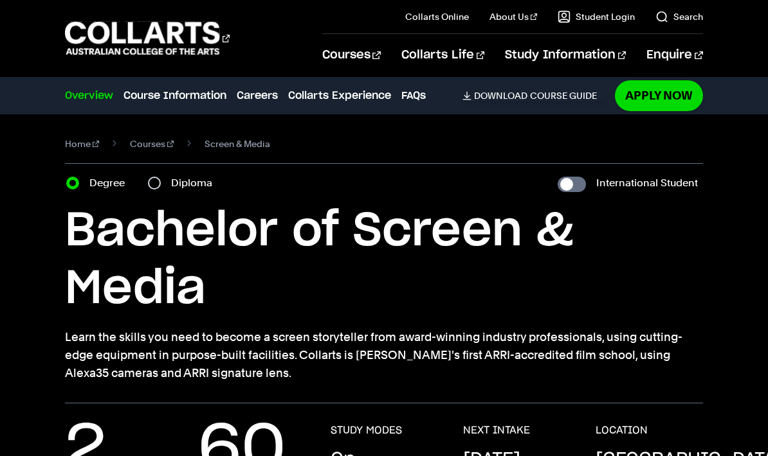 The image size is (768, 456). I want to click on h3: LOCATION, so click(621, 431).